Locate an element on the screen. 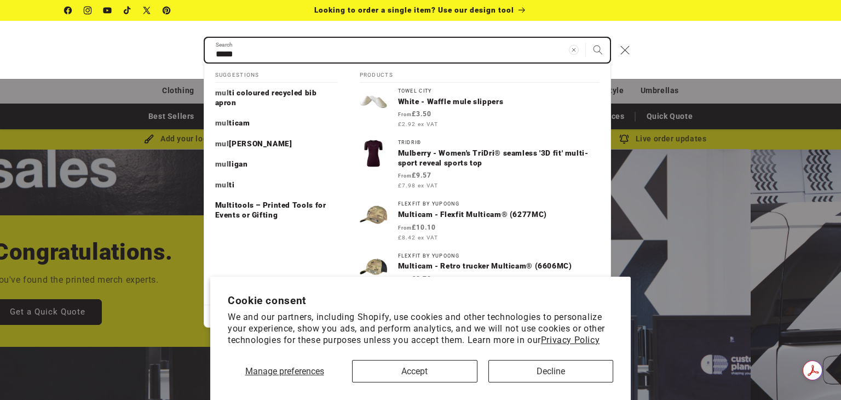  h2: Suggestions is located at coordinates (277, 73).